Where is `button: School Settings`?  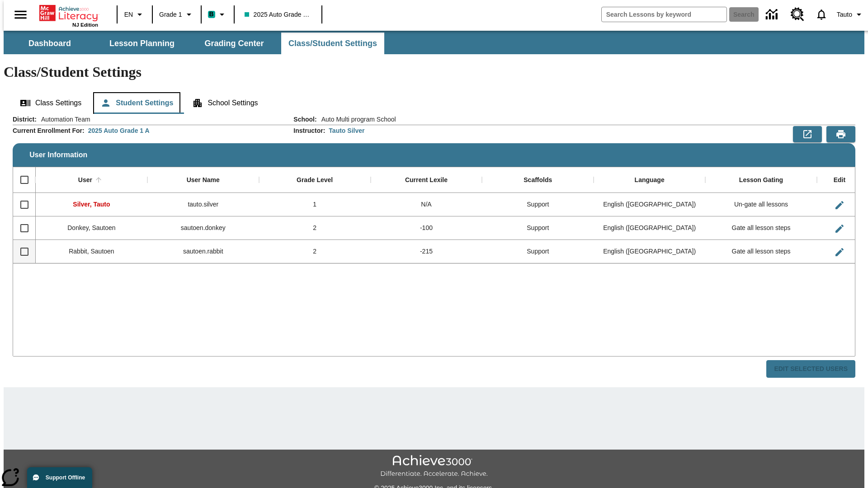 button: School Settings is located at coordinates (225, 103).